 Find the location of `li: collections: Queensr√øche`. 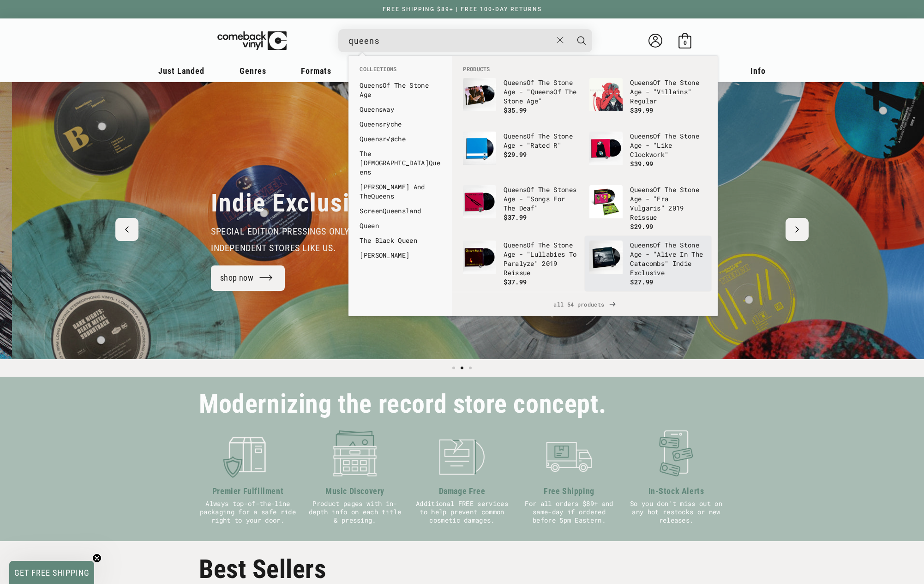

li: collections: Queensr√øche is located at coordinates (400, 139).